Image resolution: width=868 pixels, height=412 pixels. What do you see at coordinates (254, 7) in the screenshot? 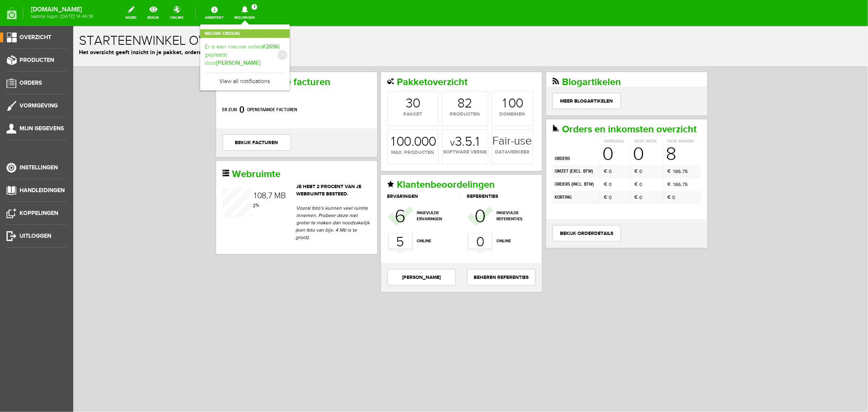
I see `span: 1` at bounding box center [254, 7].